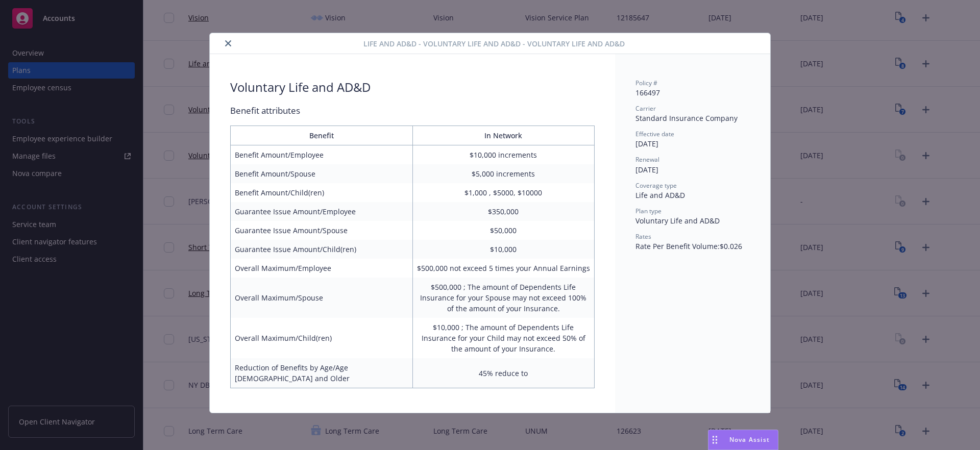 The image size is (980, 450). I want to click on td: Overall Maximum/Spouse, so click(322, 298).